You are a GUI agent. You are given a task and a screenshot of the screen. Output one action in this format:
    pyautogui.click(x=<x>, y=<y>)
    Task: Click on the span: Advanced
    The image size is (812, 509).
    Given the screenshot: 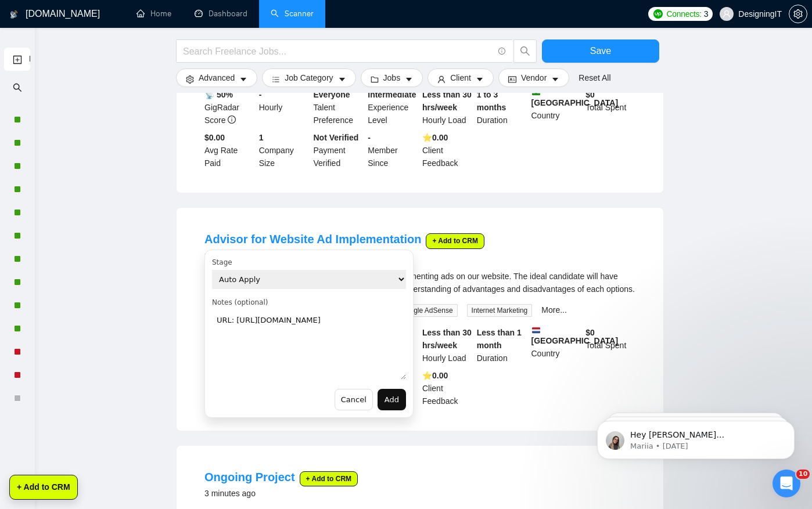 What is the action you would take?
    pyautogui.click(x=217, y=78)
    